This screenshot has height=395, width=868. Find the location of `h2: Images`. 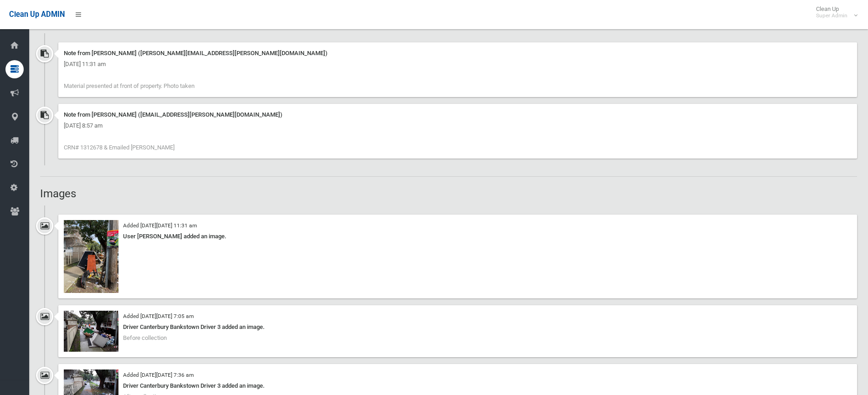

h2: Images is located at coordinates (448, 193).